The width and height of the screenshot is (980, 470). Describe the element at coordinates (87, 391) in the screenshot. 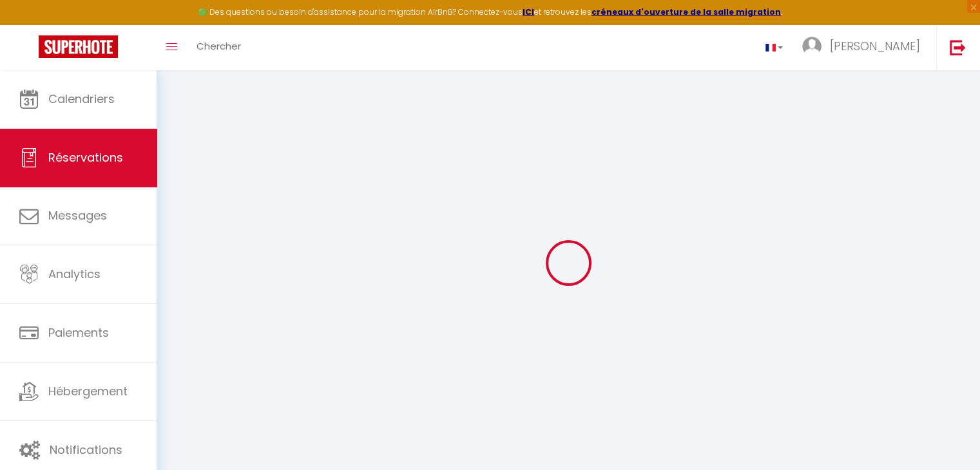

I see `span: Hébergement` at that location.